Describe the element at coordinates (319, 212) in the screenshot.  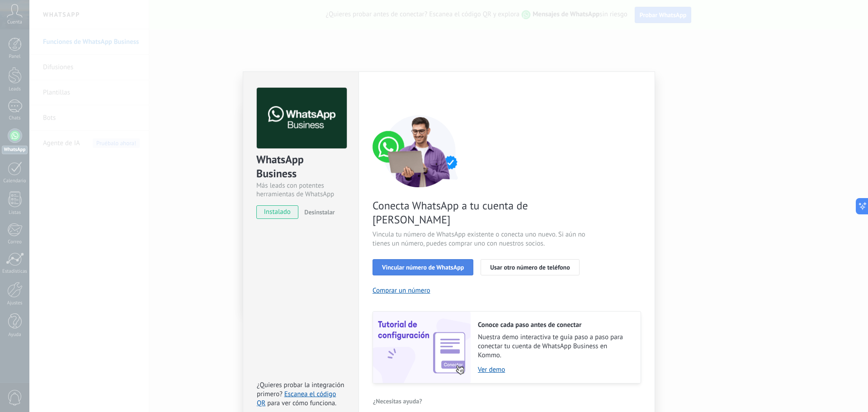
I see `span: Desinstalar` at that location.